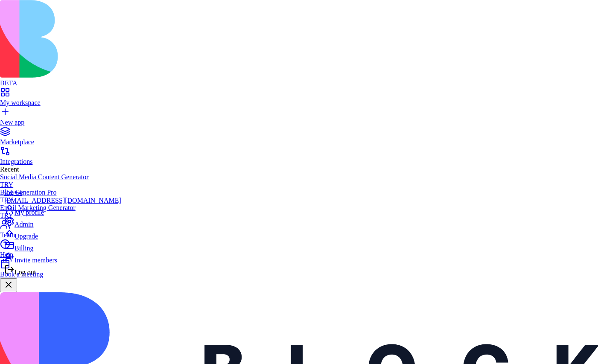 Image resolution: width=598 pixels, height=364 pixels. I want to click on a: Invite members, so click(63, 258).